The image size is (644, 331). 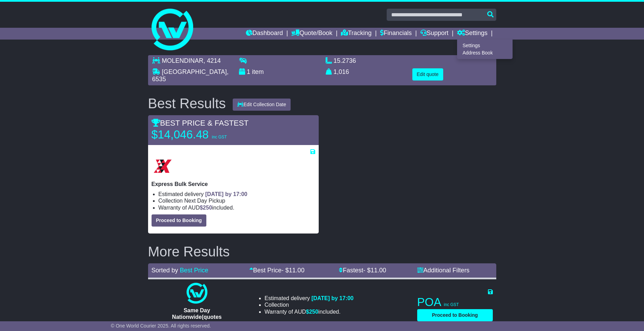 What do you see at coordinates (258, 72) in the screenshot?
I see `span: item` at bounding box center [258, 72].